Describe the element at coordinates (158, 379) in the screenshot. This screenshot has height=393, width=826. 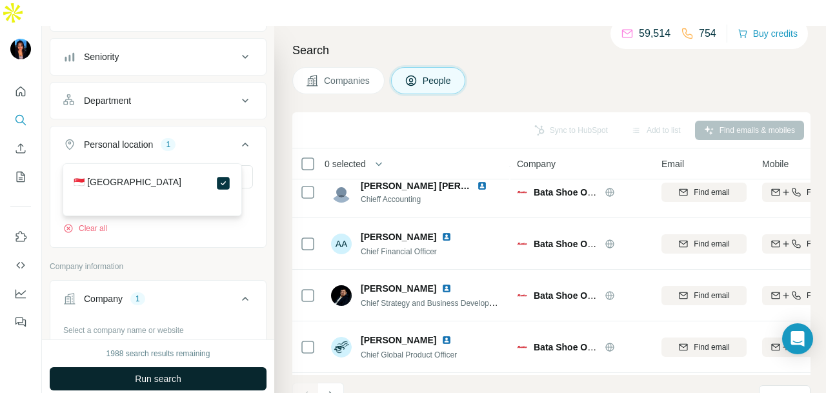
I see `button: Run search` at that location.